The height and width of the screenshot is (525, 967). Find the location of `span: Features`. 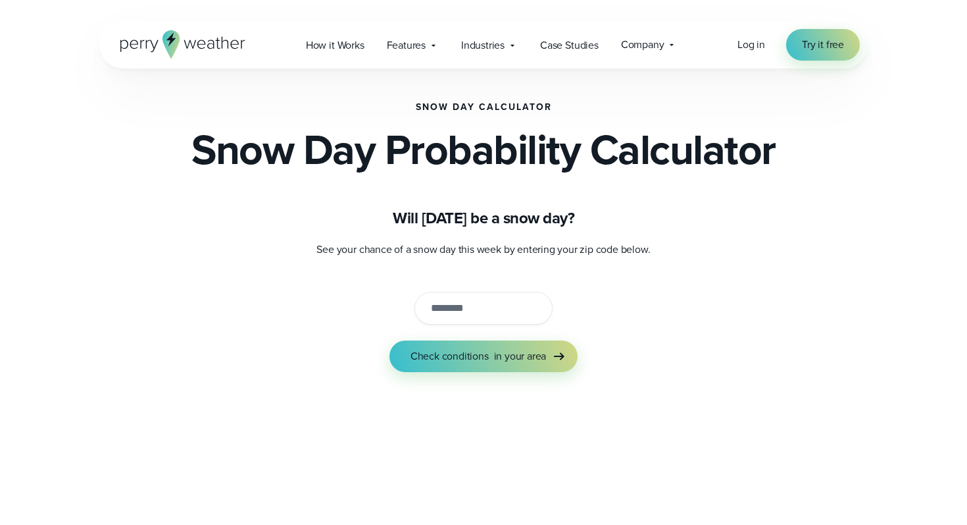

span: Features is located at coordinates (406, 45).